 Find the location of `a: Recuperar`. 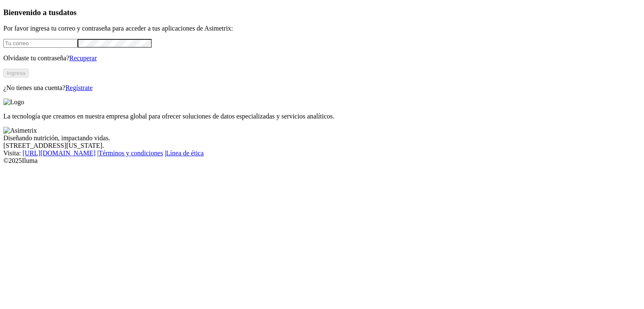

a: Recuperar is located at coordinates (83, 58).